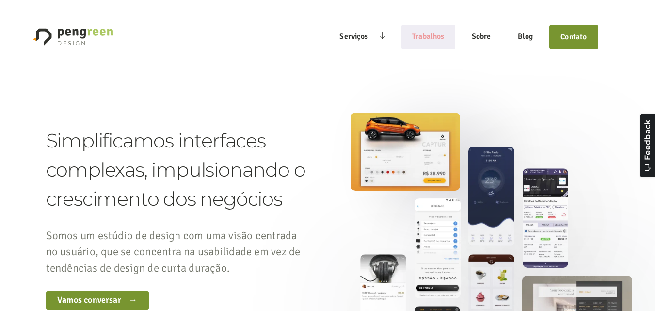 The image size is (655, 311). Describe the element at coordinates (177, 170) in the screenshot. I see `h1: Simplificamos interfaces complexas, impulsionando o crescimento dos negócios` at that location.